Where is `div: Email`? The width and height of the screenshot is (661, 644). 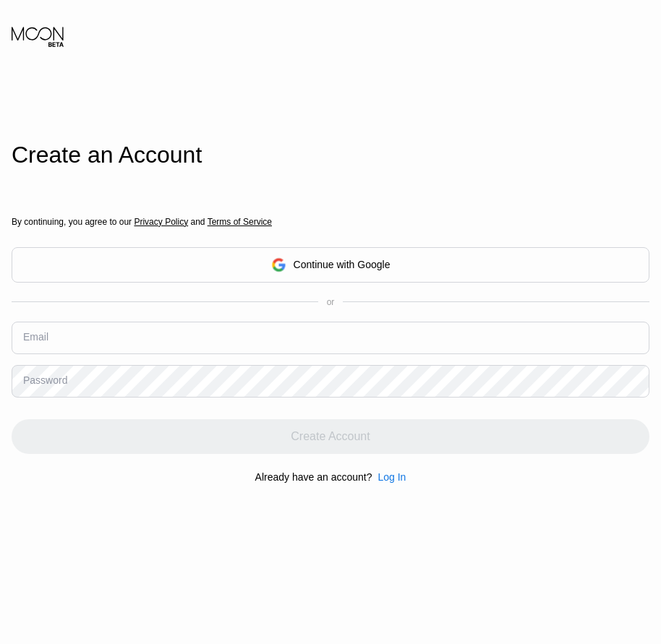 div: Email is located at coordinates (35, 337).